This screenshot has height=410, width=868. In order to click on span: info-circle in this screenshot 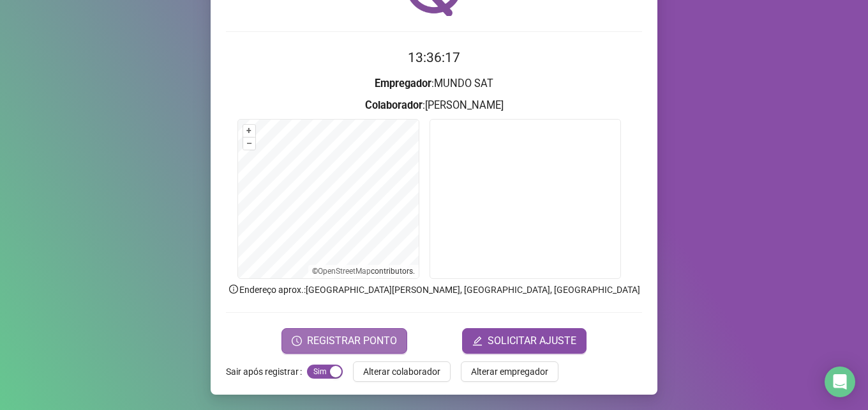, I will do `click(234, 289)`.